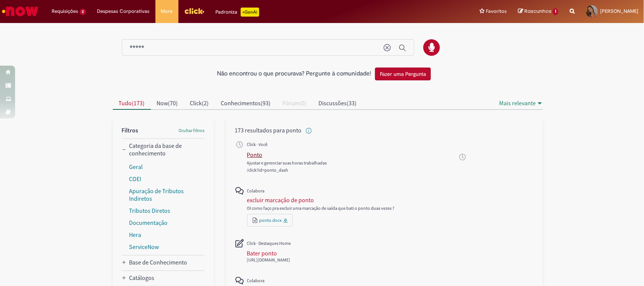 Image resolution: width=644 pixels, height=286 pixels. I want to click on p: +GenAi, so click(250, 12).